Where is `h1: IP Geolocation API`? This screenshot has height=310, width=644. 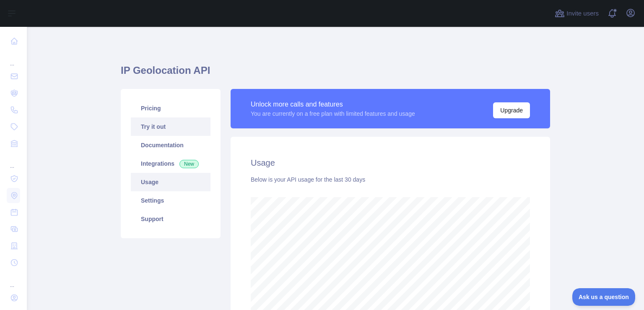
h1: IP Geolocation API is located at coordinates (335, 74).